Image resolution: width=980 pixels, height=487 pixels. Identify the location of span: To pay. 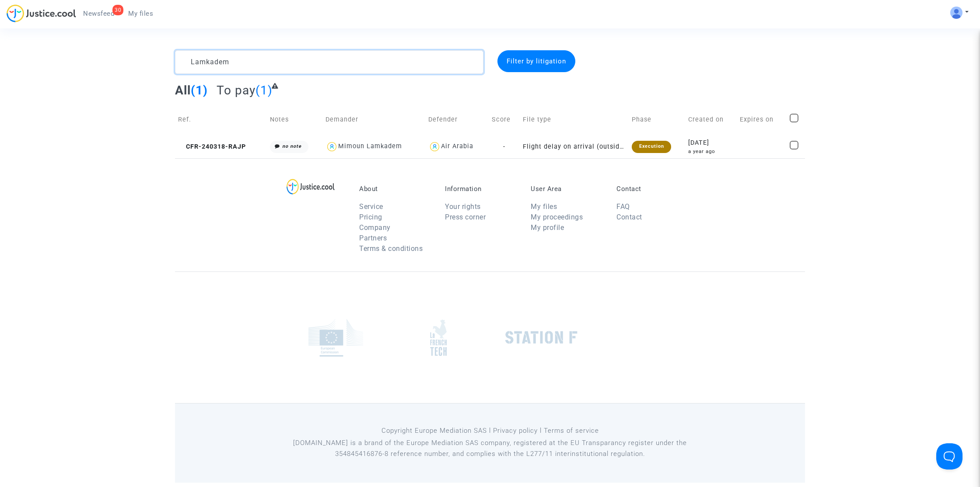
(236, 90).